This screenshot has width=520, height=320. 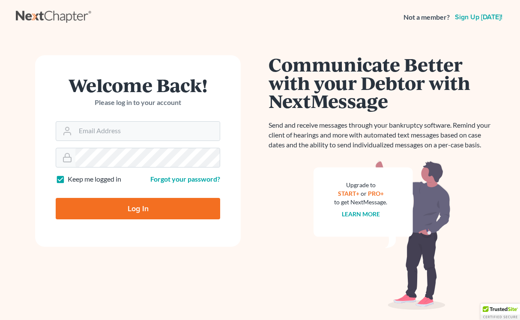 What do you see at coordinates (382, 83) in the screenshot?
I see `h1: Communicate Better with your Debtor with NextMessage` at bounding box center [382, 83].